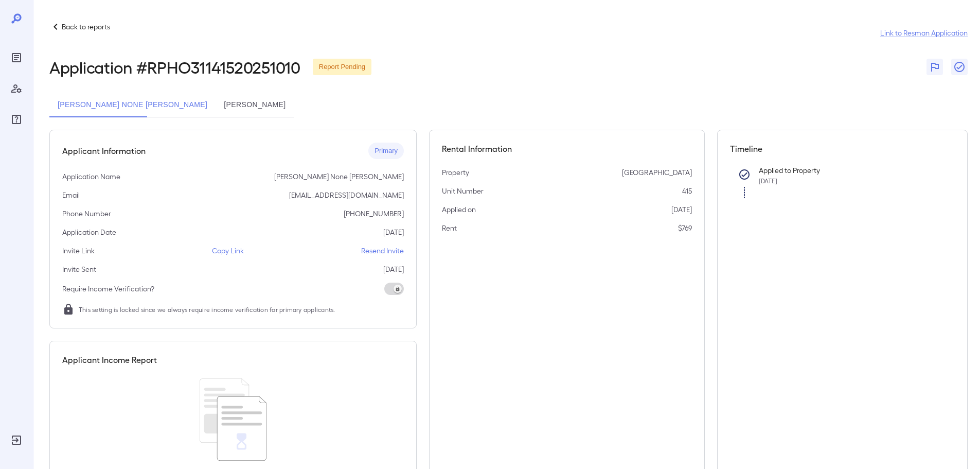 This screenshot has width=980, height=469. What do you see at coordinates (16, 119) in the screenshot?
I see `div: FAQ` at bounding box center [16, 119].